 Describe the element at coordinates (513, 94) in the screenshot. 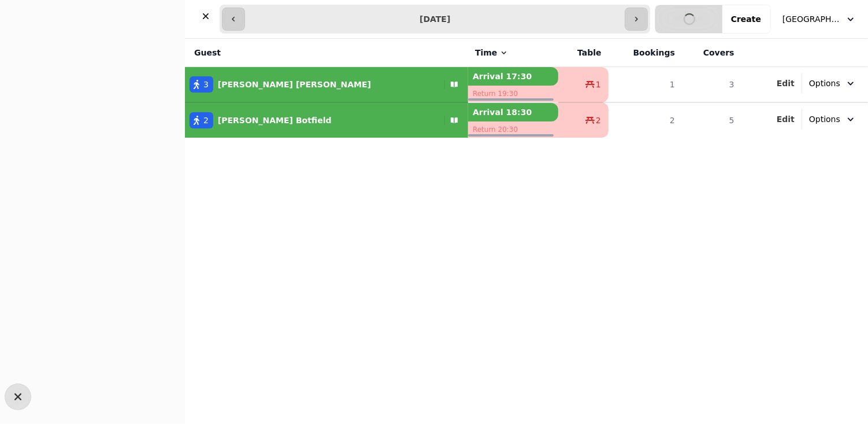

I see `p: Return 19:30` at that location.